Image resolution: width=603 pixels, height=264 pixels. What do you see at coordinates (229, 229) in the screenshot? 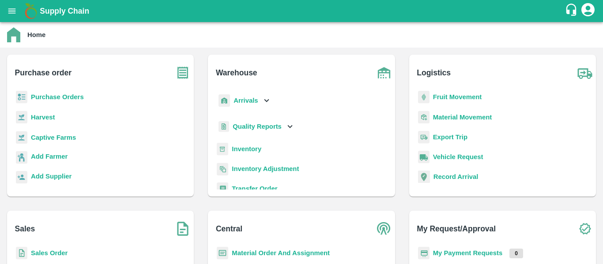
I see `b: Central` at bounding box center [229, 229].